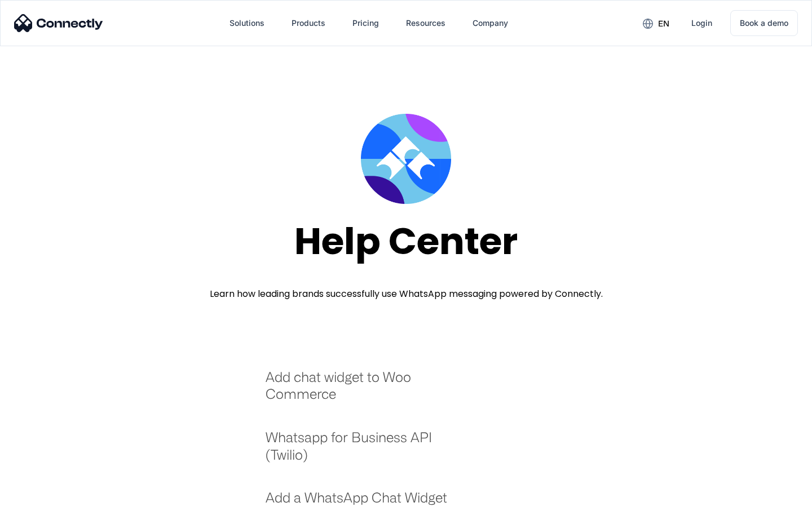 The image size is (812, 507). What do you see at coordinates (59, 23) in the screenshot?
I see `img: Connectly Logo` at bounding box center [59, 23].